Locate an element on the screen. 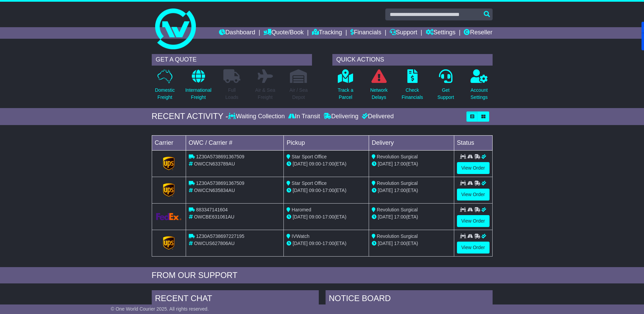  p: Full Loads is located at coordinates (232, 94).